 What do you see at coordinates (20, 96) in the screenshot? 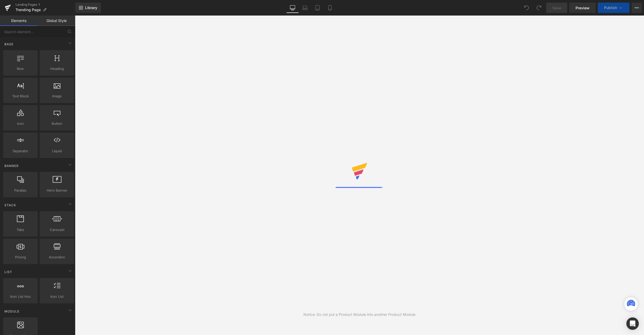
I see `span: Text Block` at bounding box center [20, 96].